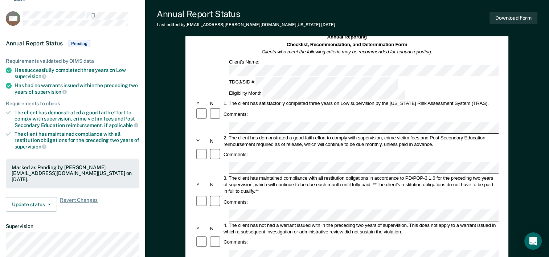  I want to click on span: Pending, so click(79, 44).